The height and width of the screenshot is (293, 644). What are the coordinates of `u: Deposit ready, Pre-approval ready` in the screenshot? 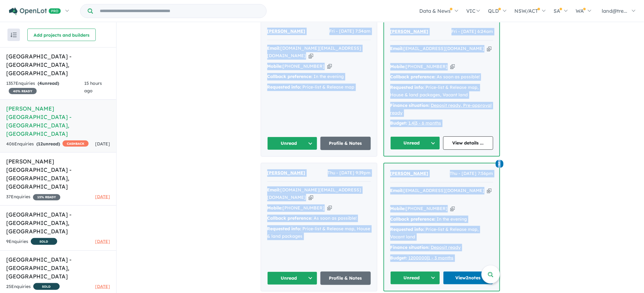 It's located at (441, 109).